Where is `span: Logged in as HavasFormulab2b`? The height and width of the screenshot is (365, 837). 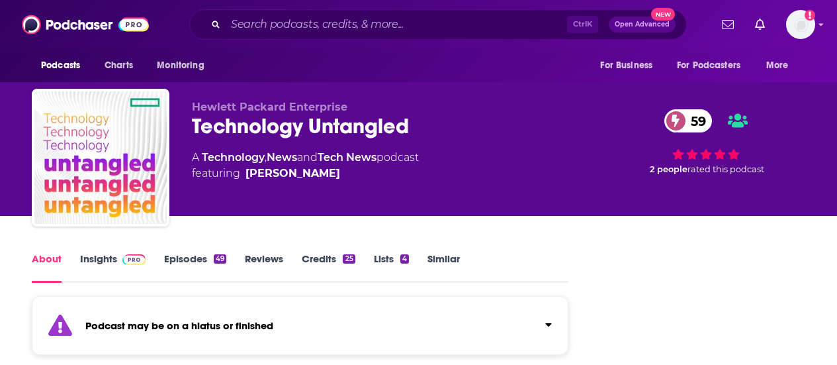 span: Logged in as HavasFormulab2b is located at coordinates (801, 24).